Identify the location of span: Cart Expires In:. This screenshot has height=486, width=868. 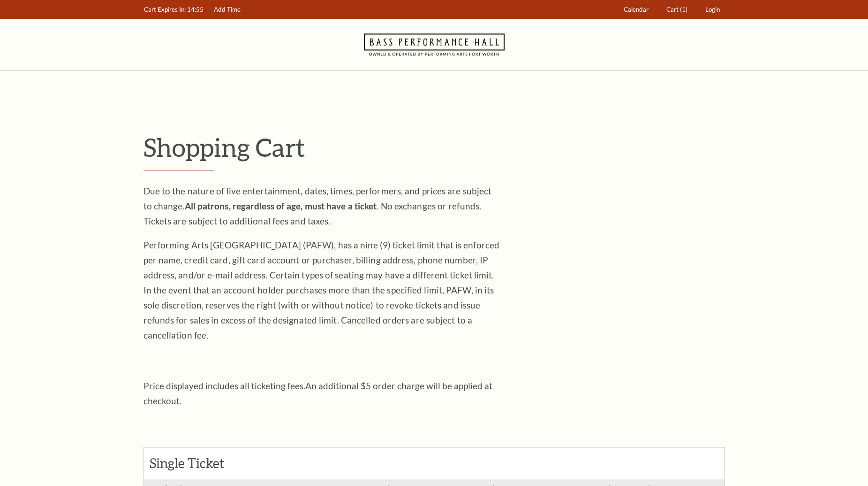
(164, 9).